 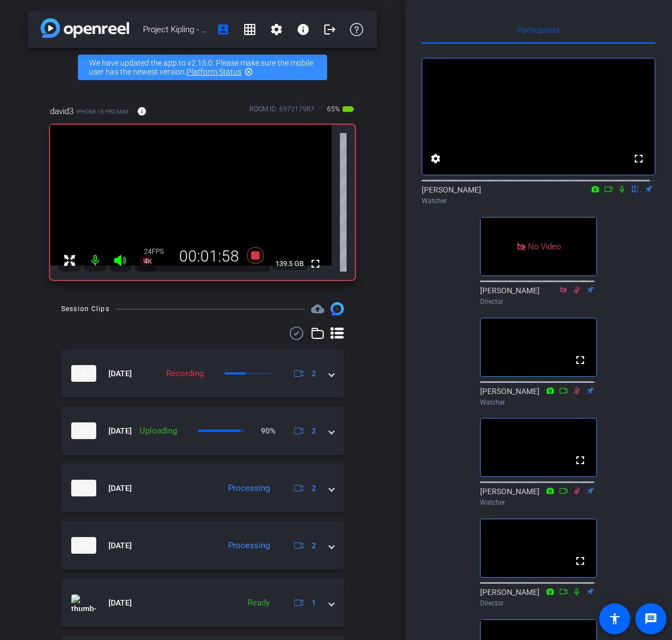 I want to click on img: Session clips, so click(x=337, y=309).